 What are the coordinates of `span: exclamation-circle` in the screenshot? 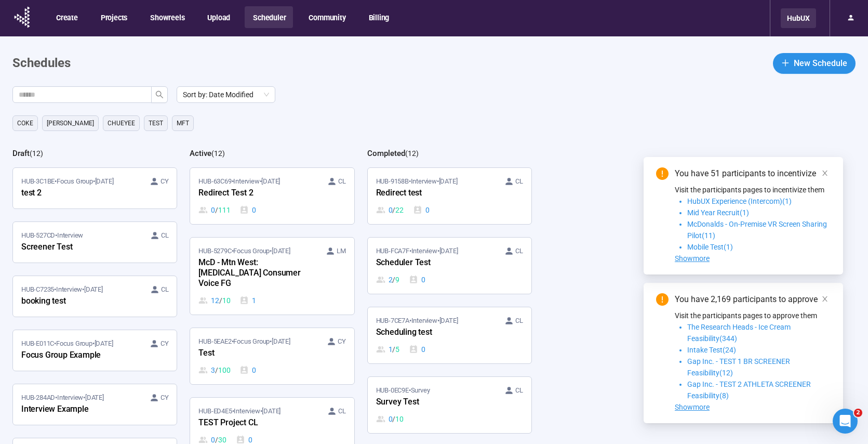 It's located at (662, 174).